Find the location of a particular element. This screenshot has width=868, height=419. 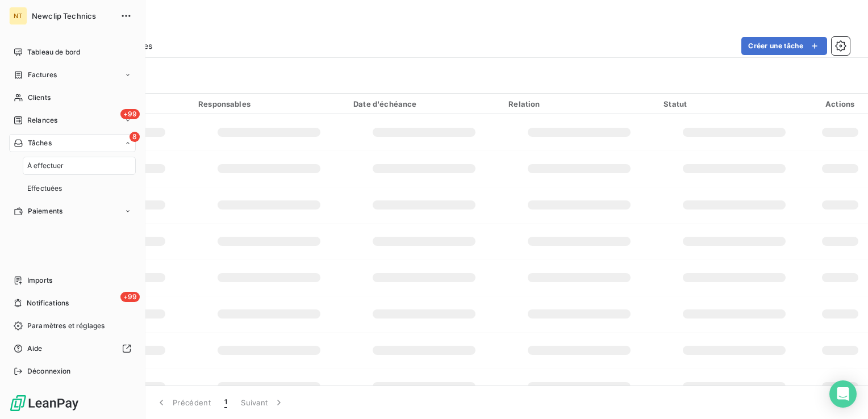

a: Aide is located at coordinates (72, 349).